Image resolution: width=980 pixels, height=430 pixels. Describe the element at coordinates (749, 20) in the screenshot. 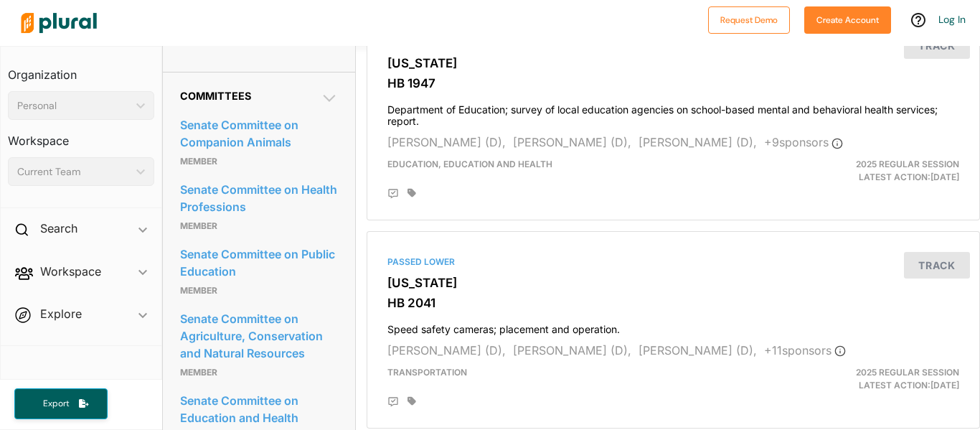

I see `button: Request Demo` at that location.